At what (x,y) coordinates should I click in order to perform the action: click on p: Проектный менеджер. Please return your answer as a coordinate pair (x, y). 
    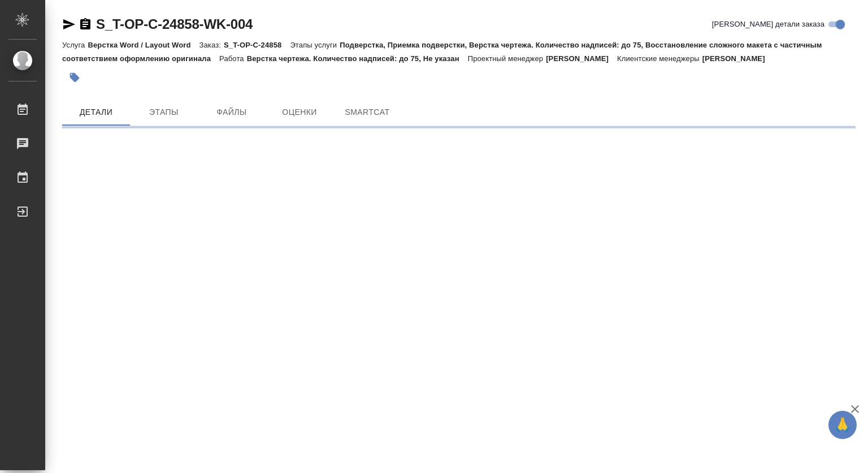
    Looking at the image, I should click on (507, 58).